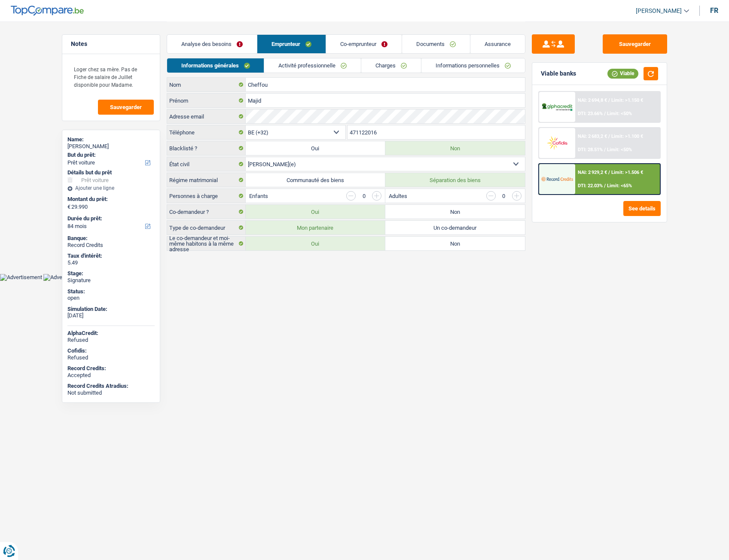  I want to click on img: Cofidis, so click(557, 142).